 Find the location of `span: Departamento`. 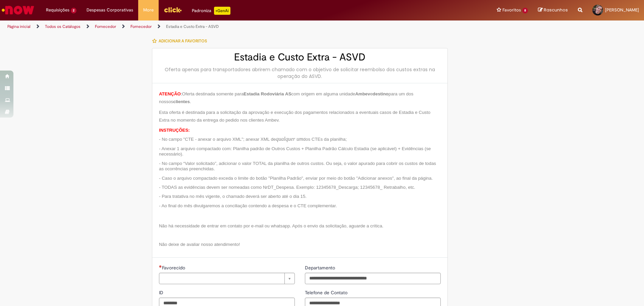

span: Departamento is located at coordinates (321, 267).